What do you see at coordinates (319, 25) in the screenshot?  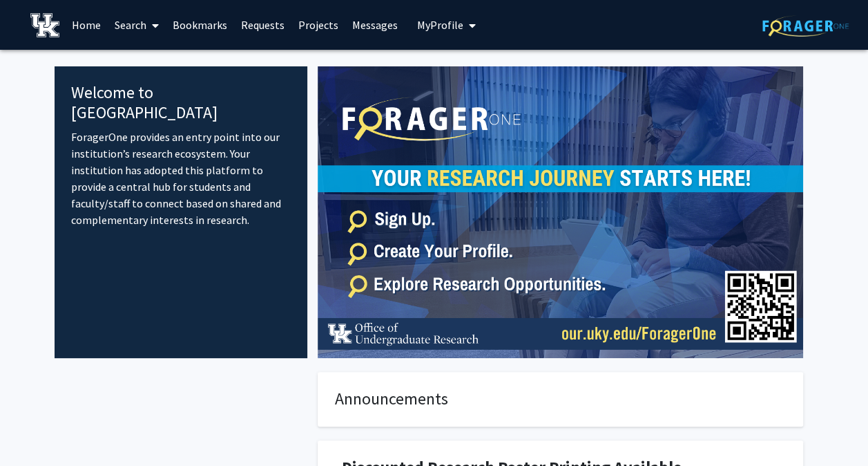 I see `a: Projects` at bounding box center [319, 25].